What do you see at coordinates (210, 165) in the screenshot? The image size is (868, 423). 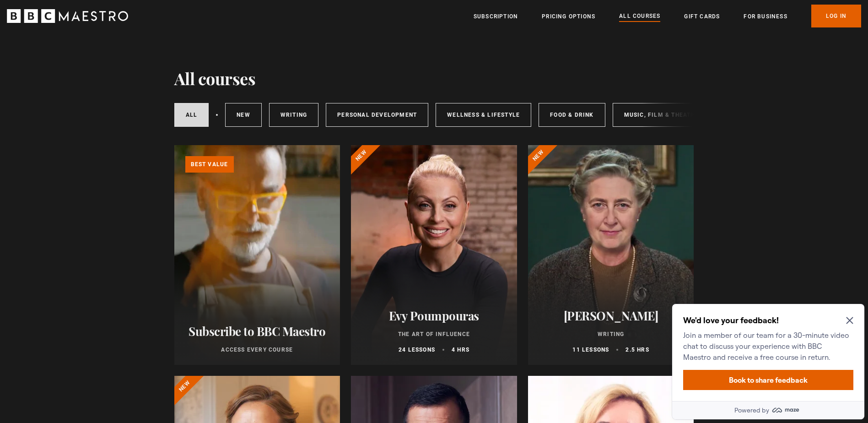 I see `p: Best value` at bounding box center [210, 165].